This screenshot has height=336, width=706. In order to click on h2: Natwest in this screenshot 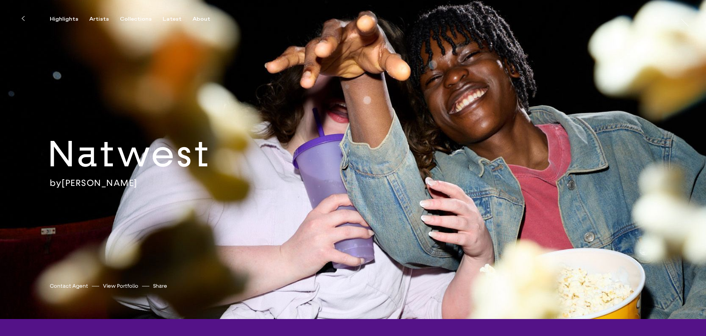, I will do `click(154, 154)`.